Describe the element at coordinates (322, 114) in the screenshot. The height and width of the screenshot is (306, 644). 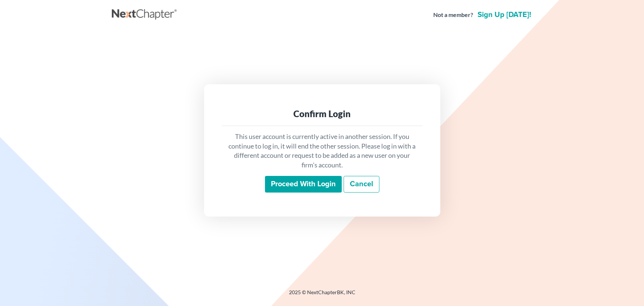
I see `div: Confirm Login` at that location.